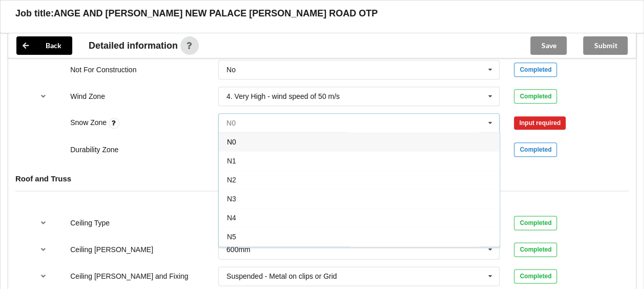 Image resolution: width=644 pixels, height=289 pixels. What do you see at coordinates (232, 236) in the screenshot?
I see `span: N5` at bounding box center [232, 236].